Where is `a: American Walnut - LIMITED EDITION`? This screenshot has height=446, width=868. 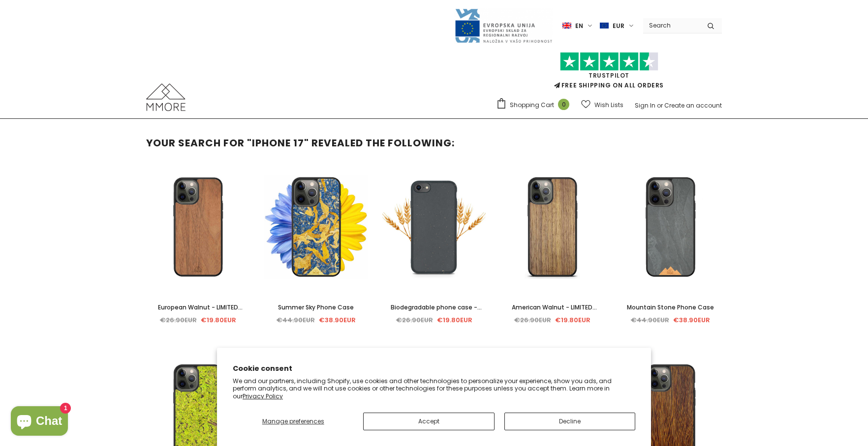 a: American Walnut - LIMITED EDITION is located at coordinates (552, 308).